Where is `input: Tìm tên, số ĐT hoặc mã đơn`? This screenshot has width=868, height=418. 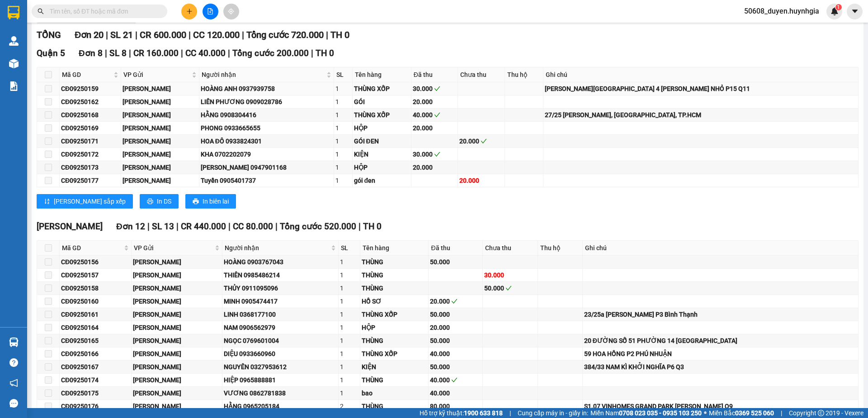
input: Tìm tên, số ĐT hoặc mã đơn is located at coordinates (103, 11).